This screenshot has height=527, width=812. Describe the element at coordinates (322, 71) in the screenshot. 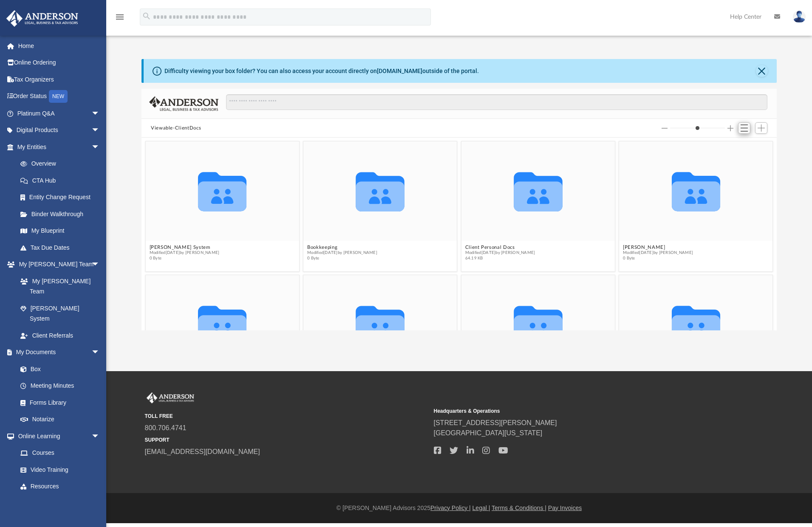

I see `div: Difficulty viewing your box folder? You can also access your account directly on outside of the p...` at that location.